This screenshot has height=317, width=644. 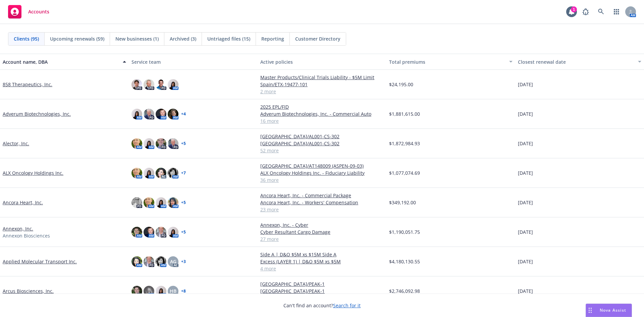 What do you see at coordinates (401, 84) in the screenshot?
I see `span: $24,195.00` at bounding box center [401, 84].